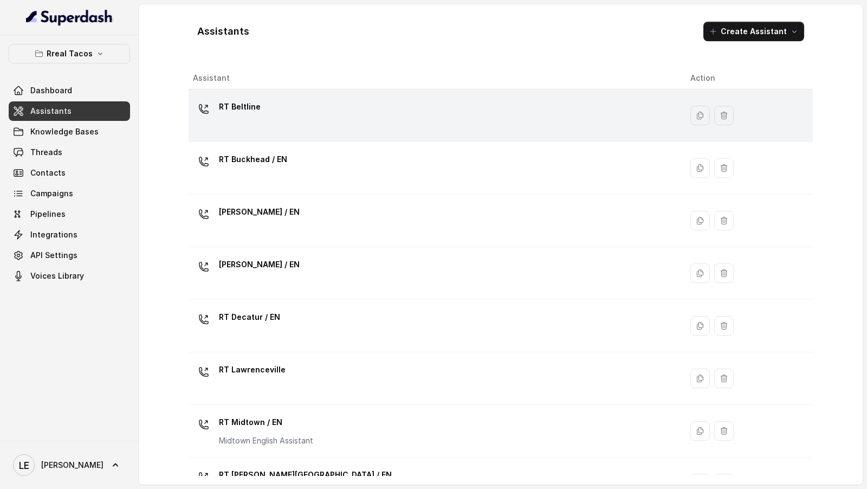 The height and width of the screenshot is (489, 867). I want to click on img: light.svg, so click(69, 17).